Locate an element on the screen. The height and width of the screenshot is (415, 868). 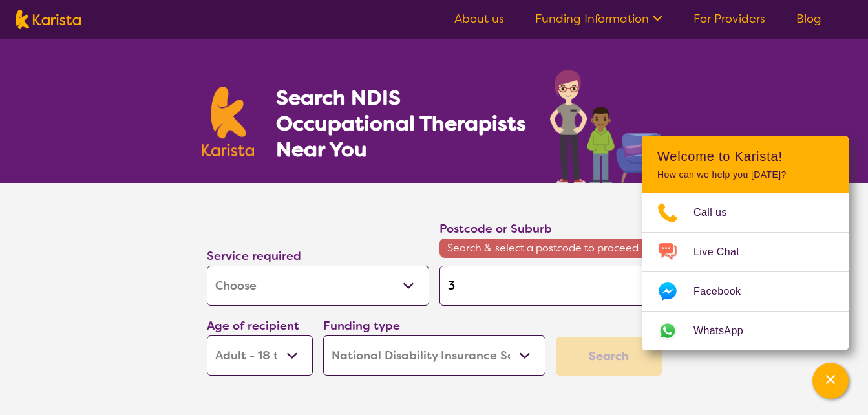
h2: Welcome to Karista! is located at coordinates (746, 157).